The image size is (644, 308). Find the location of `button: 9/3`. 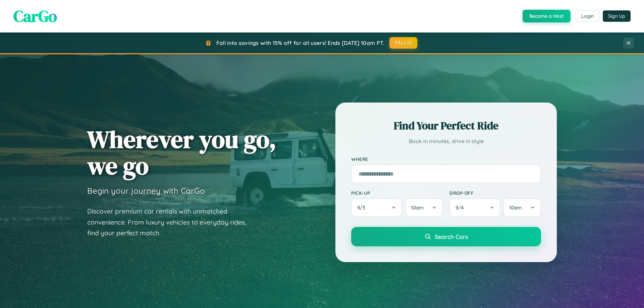

button: 9/3 is located at coordinates (377, 208).